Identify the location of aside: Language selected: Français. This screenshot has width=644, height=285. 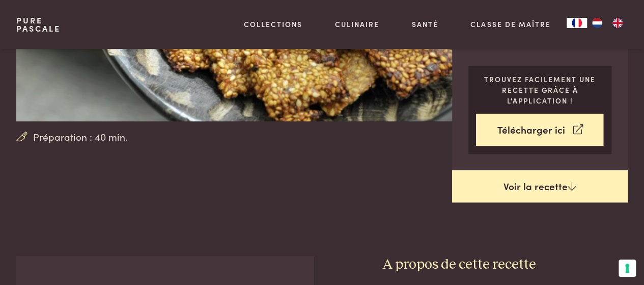
(598, 23).